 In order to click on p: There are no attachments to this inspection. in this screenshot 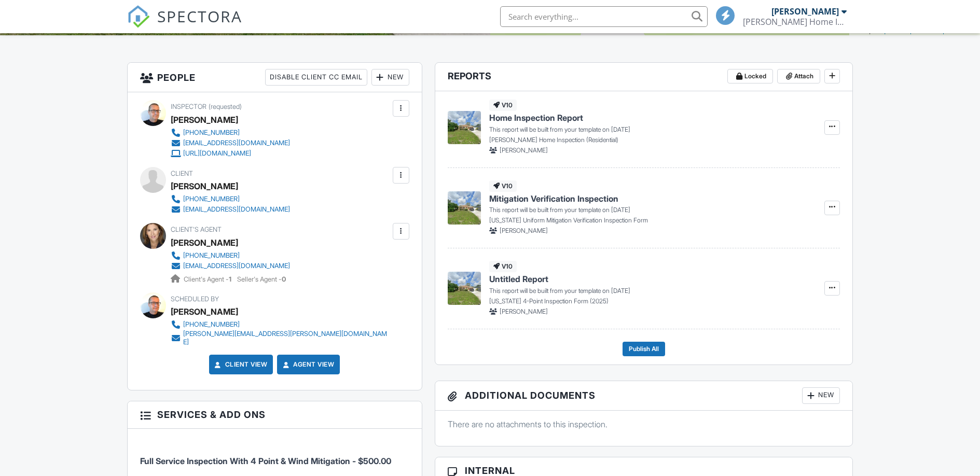, I will do `click(644, 424)`.